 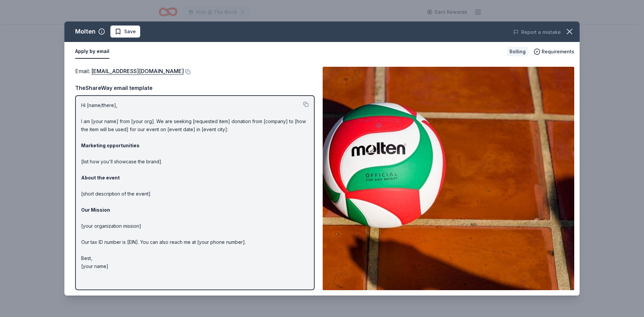 What do you see at coordinates (100, 177) in the screenshot?
I see `strong: About the event` at bounding box center [100, 177].